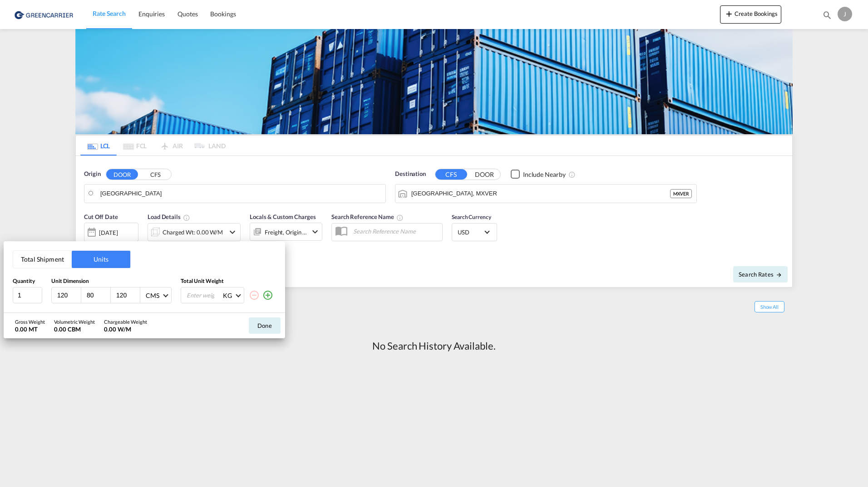  Describe the element at coordinates (42, 260) in the screenshot. I see `button: Total Shipment` at that location.